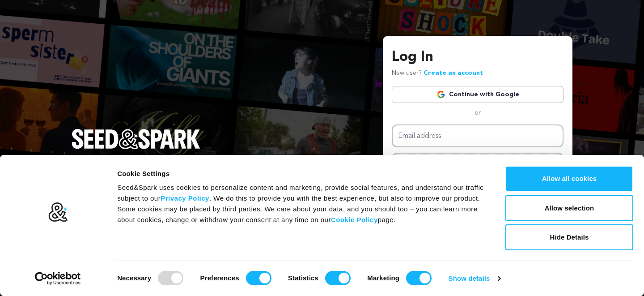  What do you see at coordinates (301, 204) in the screenshot?
I see `div: Seed&Spark uses cookies to personalize content and marketing, provide social features, and unders...` at bounding box center [301, 204].